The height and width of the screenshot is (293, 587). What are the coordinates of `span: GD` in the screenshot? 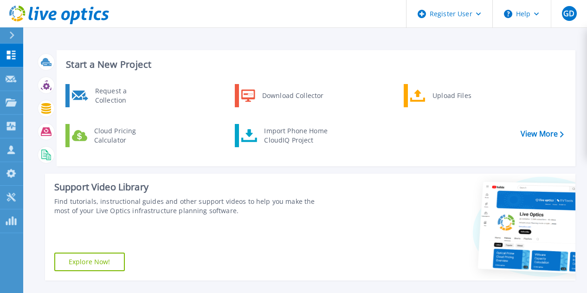 It's located at (569, 13).